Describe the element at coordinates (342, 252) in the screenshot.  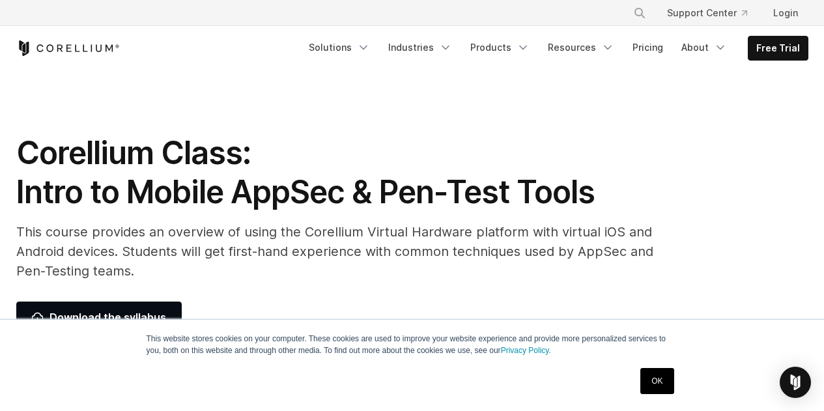
I see `p: This course provides an overview of using the Corellium Virtual Hardware platform with virtual iO...` at that location.